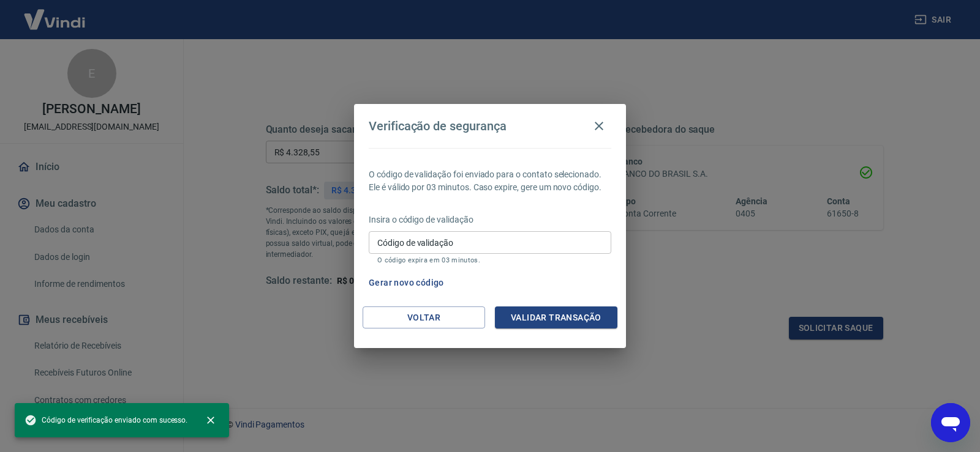 Image resolution: width=980 pixels, height=452 pixels. I want to click on h4: Verificação de segurança, so click(438, 126).